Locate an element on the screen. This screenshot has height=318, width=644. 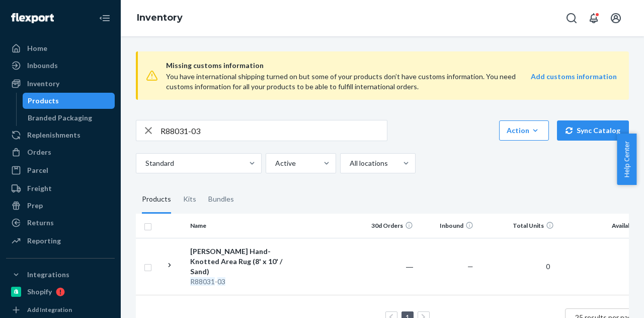
div: Add Integration is located at coordinates (50, 309).